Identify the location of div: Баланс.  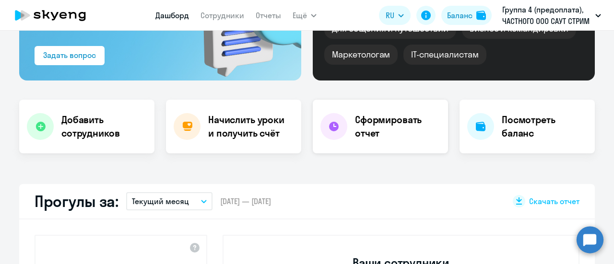
(460, 15).